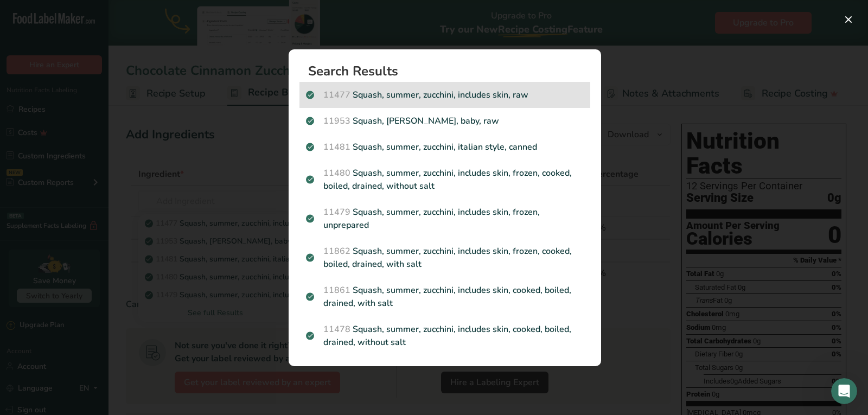  I want to click on span: 11477, so click(337, 95).